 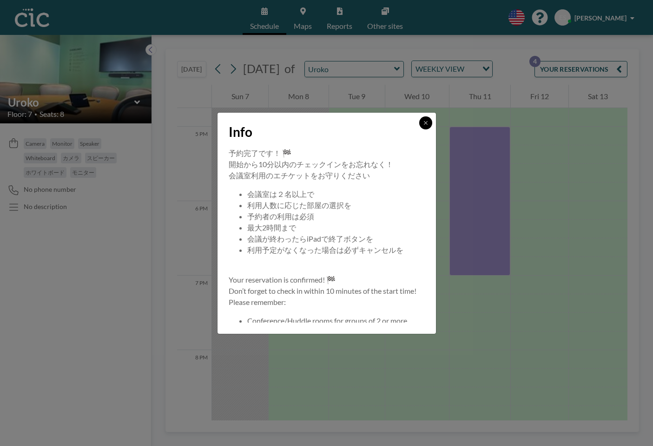 I want to click on span: 利用予定がなくなった場合は必ずキャンセルを, so click(x=326, y=249).